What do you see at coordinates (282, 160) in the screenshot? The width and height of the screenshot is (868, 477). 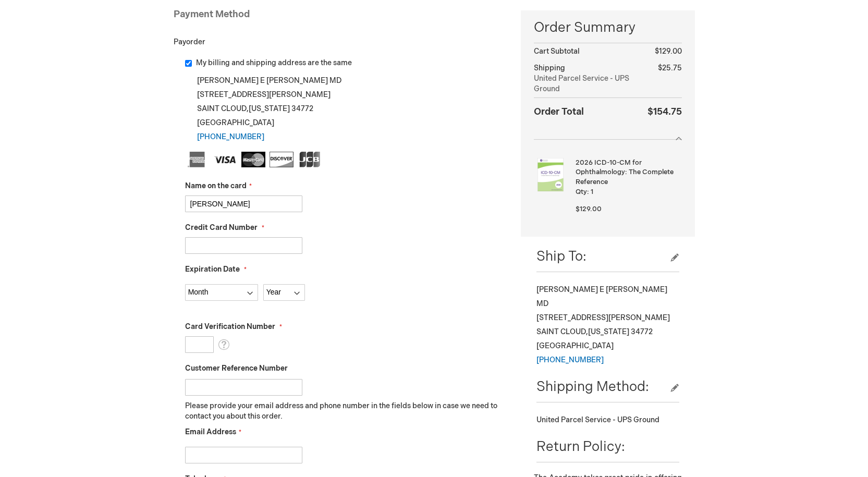 I see `img: Discover` at bounding box center [282, 160].